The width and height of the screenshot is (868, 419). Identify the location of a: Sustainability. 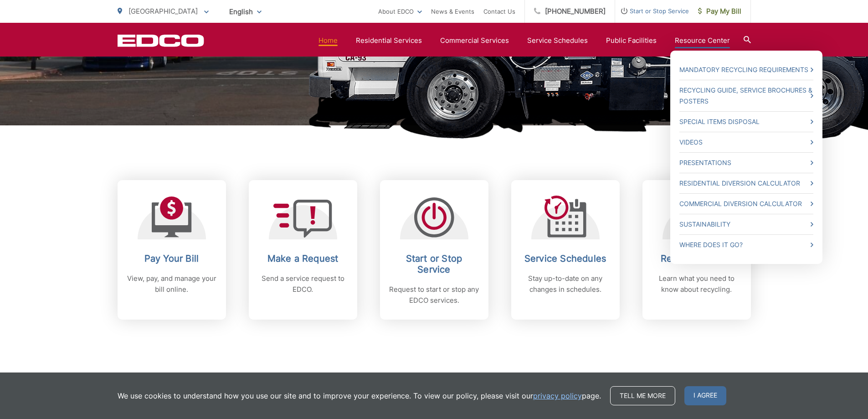
(746, 224).